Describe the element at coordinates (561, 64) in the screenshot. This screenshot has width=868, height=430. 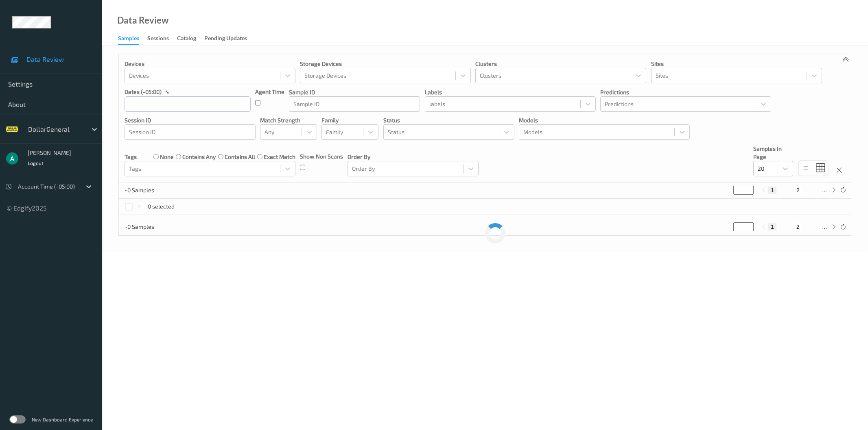
I see `p: Clusters` at that location.